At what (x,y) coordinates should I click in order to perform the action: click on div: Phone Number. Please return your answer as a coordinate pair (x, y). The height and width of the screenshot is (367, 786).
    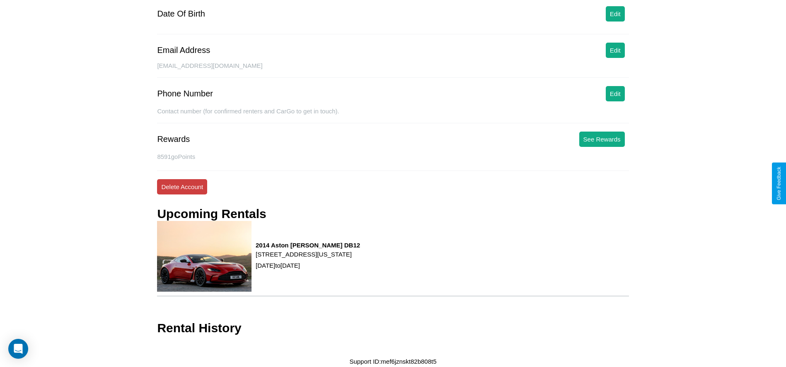
    Looking at the image, I should click on (185, 94).